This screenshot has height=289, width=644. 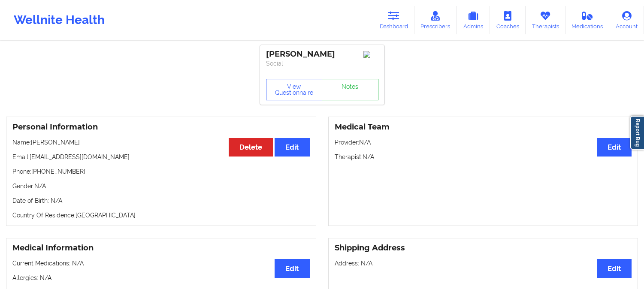 What do you see at coordinates (483, 127) in the screenshot?
I see `h3: Medical Team` at bounding box center [483, 127].